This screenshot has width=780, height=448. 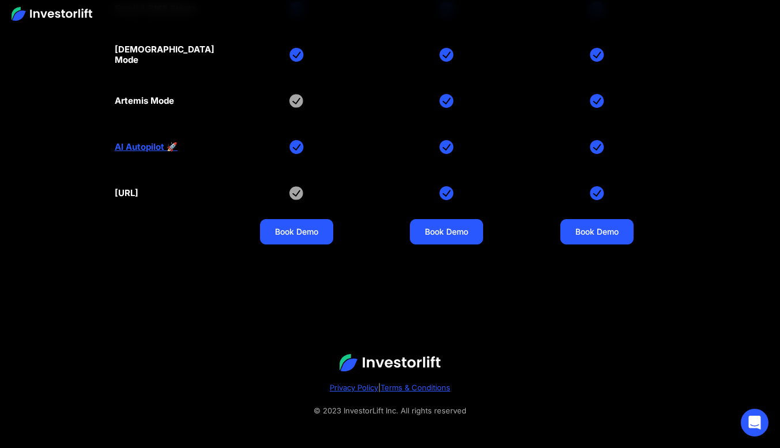 I want to click on a: AI Autopilot 🚀, so click(x=146, y=147).